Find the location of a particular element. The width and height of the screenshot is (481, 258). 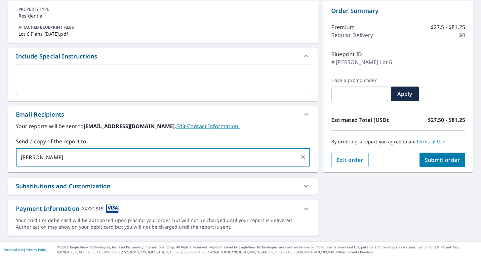

p: ATTACHED BLUEPRINT FILES is located at coordinates (163, 27).